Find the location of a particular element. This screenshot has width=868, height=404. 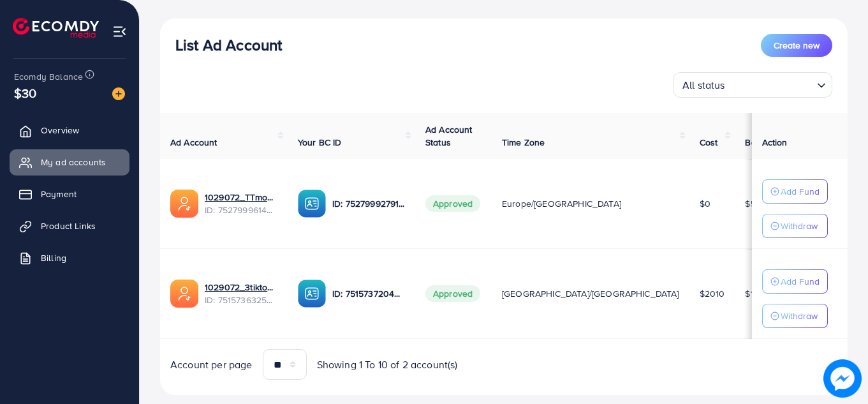

a: Product Links is located at coordinates (69, 226).